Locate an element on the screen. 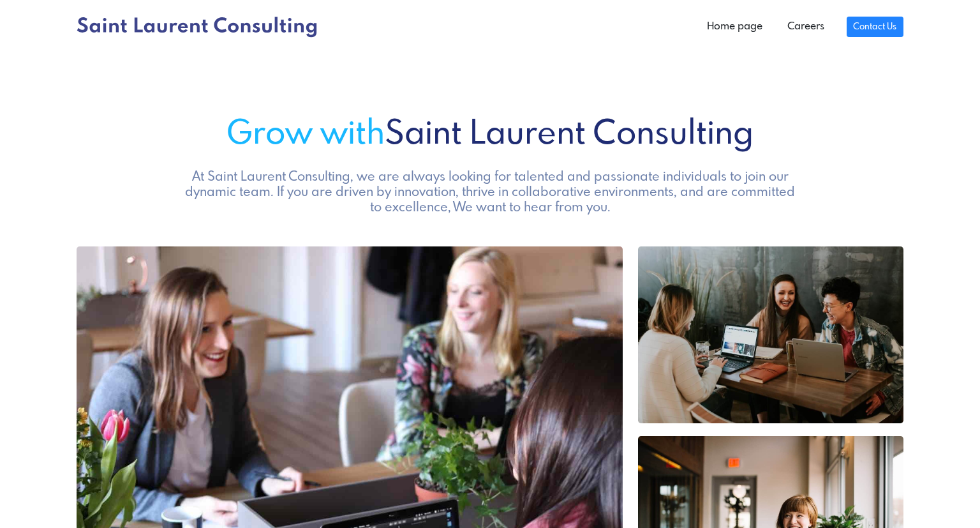 This screenshot has width=980, height=528. a: Careers is located at coordinates (805, 27).